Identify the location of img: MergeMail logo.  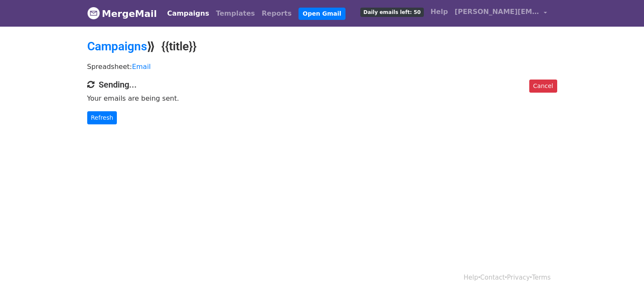
(94, 13).